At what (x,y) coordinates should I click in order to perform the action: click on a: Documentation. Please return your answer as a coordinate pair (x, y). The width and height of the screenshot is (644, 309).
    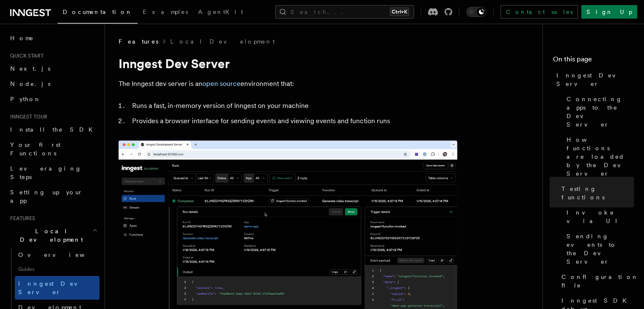
    Looking at the image, I should click on (98, 13).